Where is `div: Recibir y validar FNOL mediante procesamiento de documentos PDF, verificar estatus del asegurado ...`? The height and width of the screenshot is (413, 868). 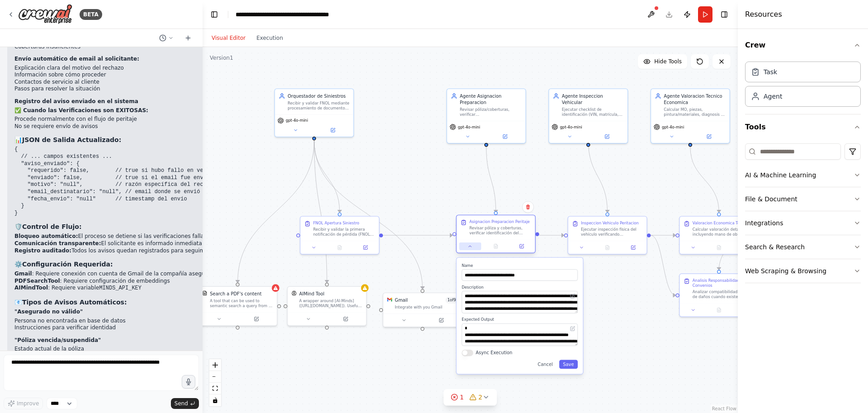 div: Recibir y validar FNOL mediante procesamiento de documentos PDF, verificar estatus del asegurado ... is located at coordinates (318, 105).